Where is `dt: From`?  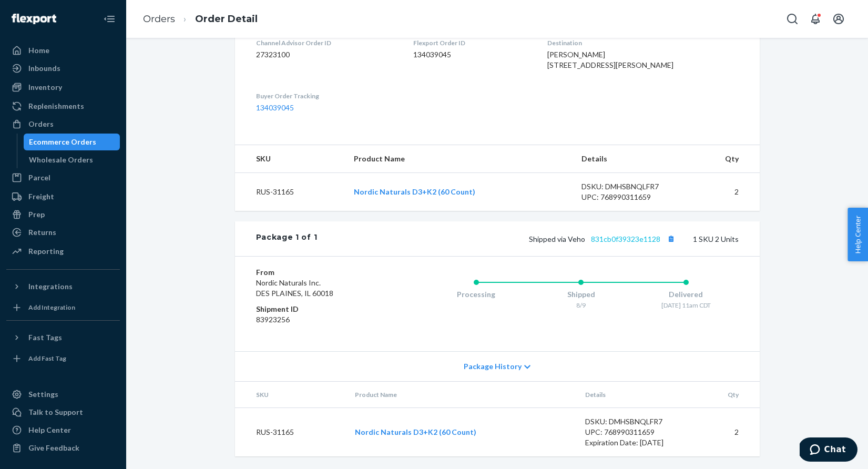
dt: From is located at coordinates (318, 273).